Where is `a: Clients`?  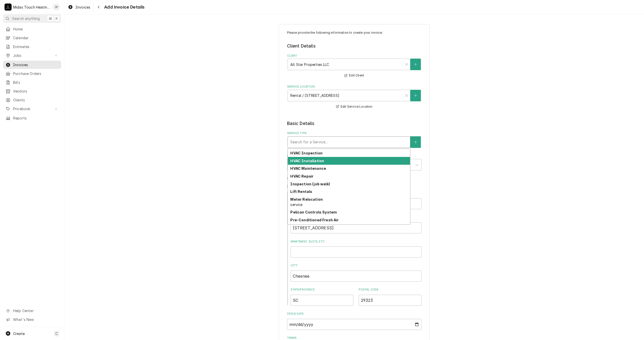
a: Clients is located at coordinates (32, 100).